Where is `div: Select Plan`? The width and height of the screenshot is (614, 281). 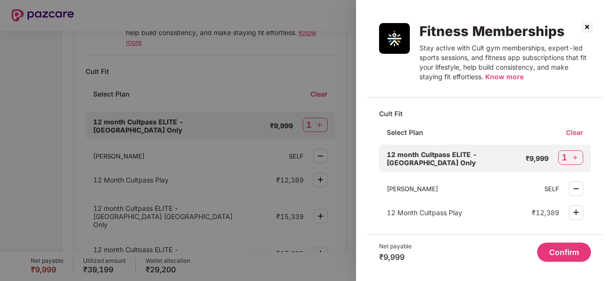
div: Select Plan is located at coordinates (405, 136).